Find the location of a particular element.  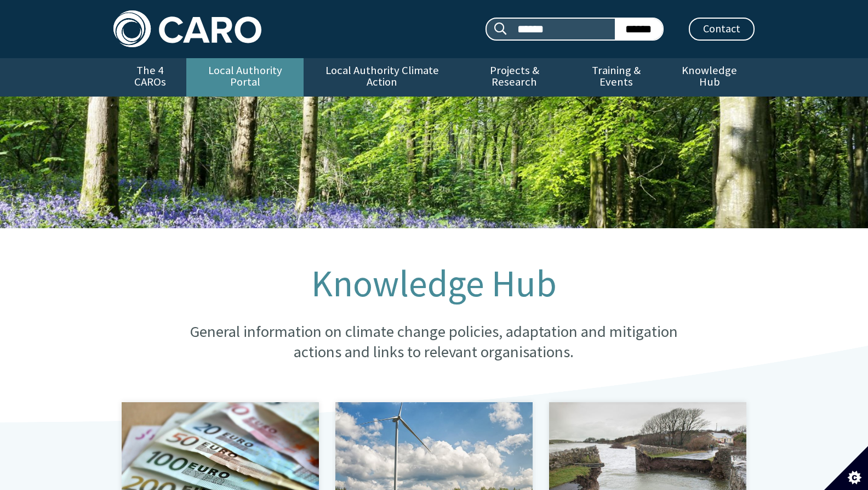

a: Local Authority Portal is located at coordinates (245, 78).